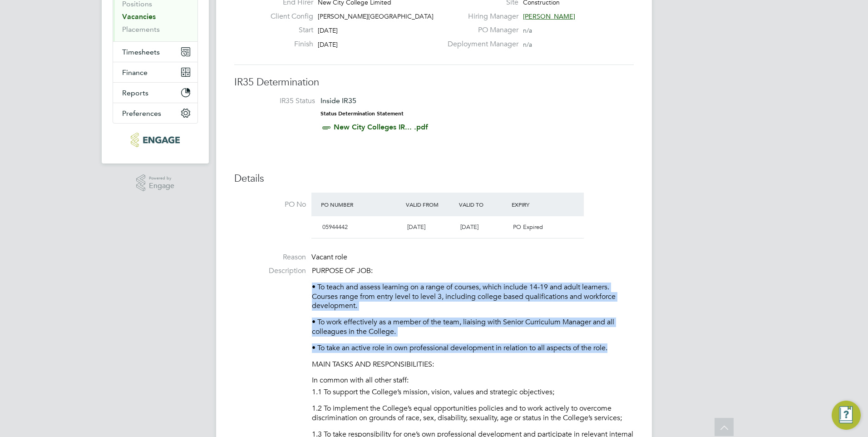 This screenshot has width=868, height=437. I want to click on li: In common with all other staff:, so click(472, 382).